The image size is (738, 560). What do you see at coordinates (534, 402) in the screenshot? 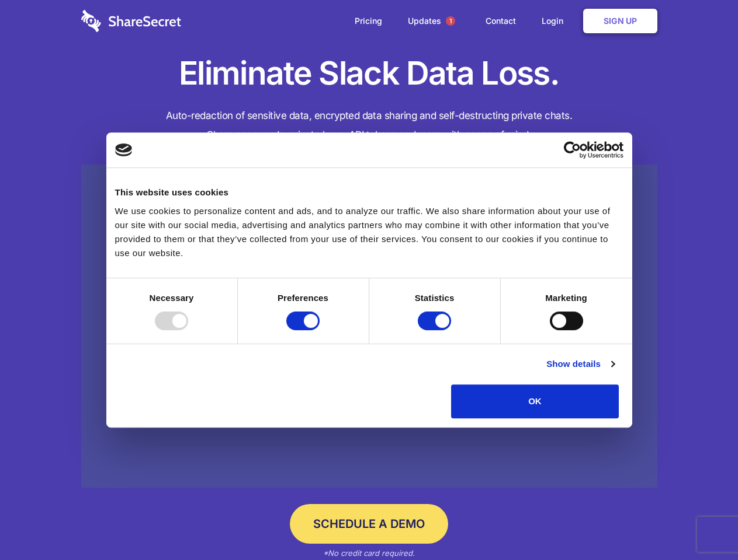
I see `button: OK` at bounding box center [534, 402].